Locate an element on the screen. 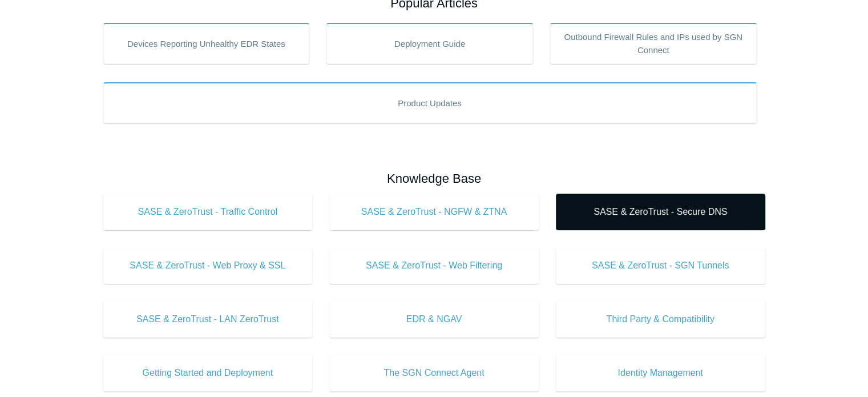 This screenshot has width=868, height=397. span: Third Party & Compatibility is located at coordinates (661, 319).